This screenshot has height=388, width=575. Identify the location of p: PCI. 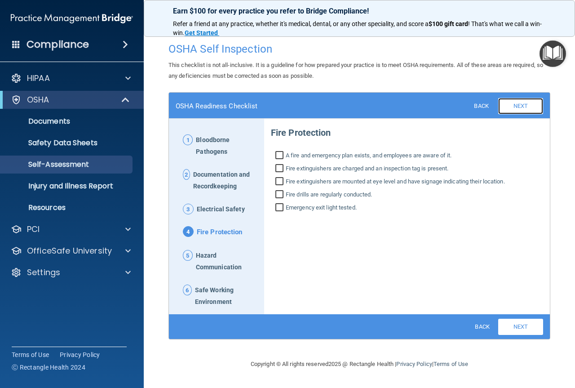
(33, 229).